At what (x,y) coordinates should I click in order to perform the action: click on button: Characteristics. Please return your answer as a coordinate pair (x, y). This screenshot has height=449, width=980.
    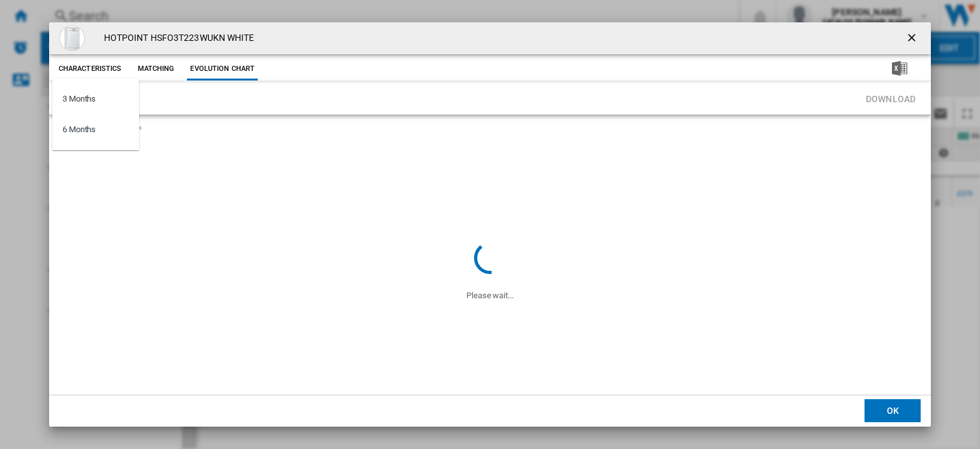
    Looking at the image, I should click on (90, 69).